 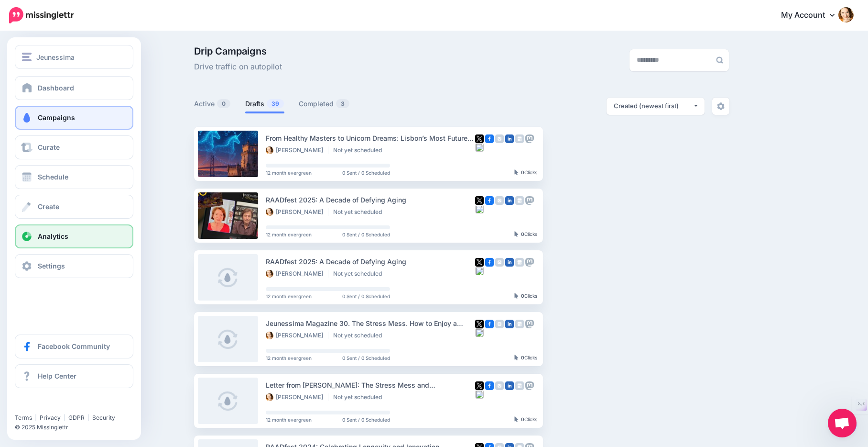 What do you see at coordinates (74, 236) in the screenshot?
I see `a: Analytics` at bounding box center [74, 236].